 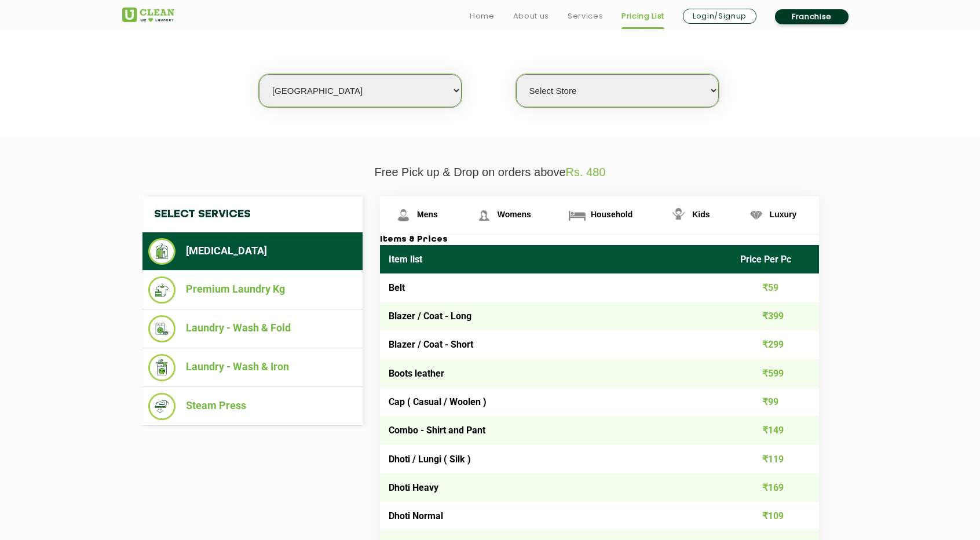 What do you see at coordinates (643, 16) in the screenshot?
I see `a: Pricing List` at bounding box center [643, 16].